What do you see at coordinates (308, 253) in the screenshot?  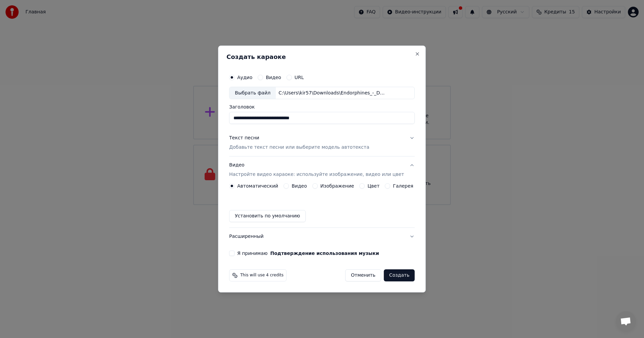 I see `label: Я принимаю` at bounding box center [308, 253].